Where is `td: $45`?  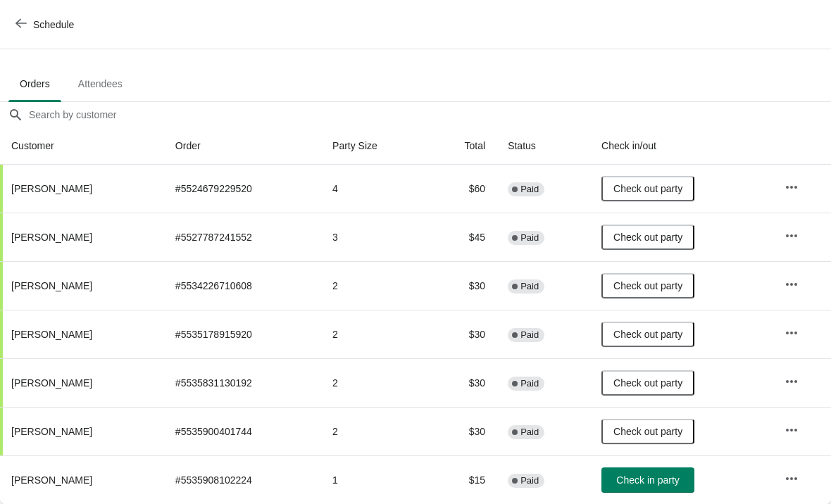 td: $45 is located at coordinates (462, 236).